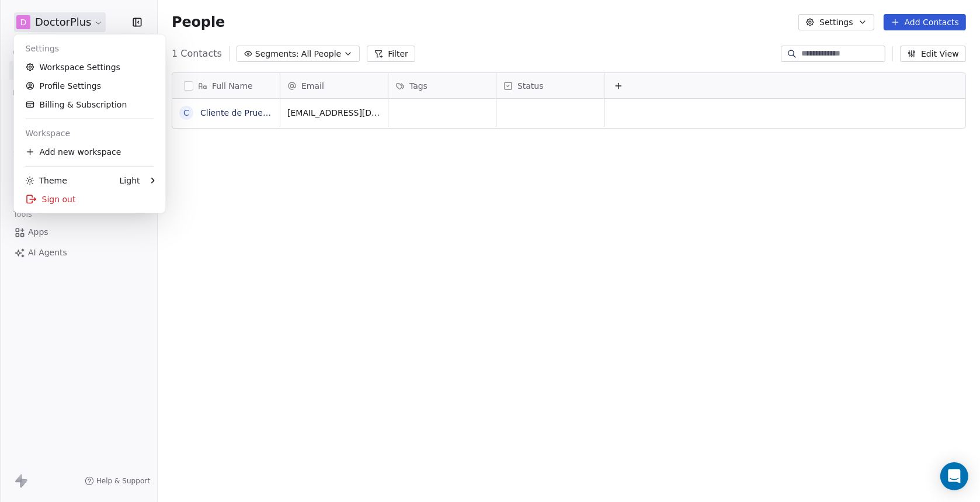 The width and height of the screenshot is (980, 502). Describe the element at coordinates (46, 180) in the screenshot. I see `div: Theme` at that location.